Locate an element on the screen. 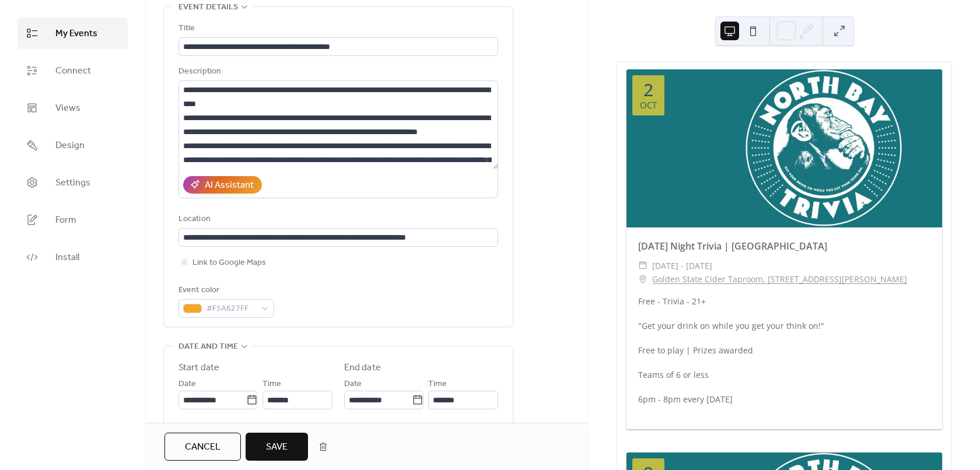  div: Location is located at coordinates (337, 219).